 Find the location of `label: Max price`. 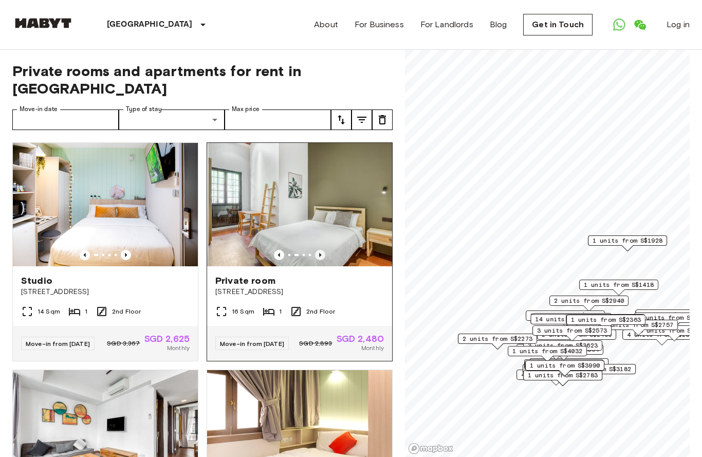

label: Max price is located at coordinates (245, 109).